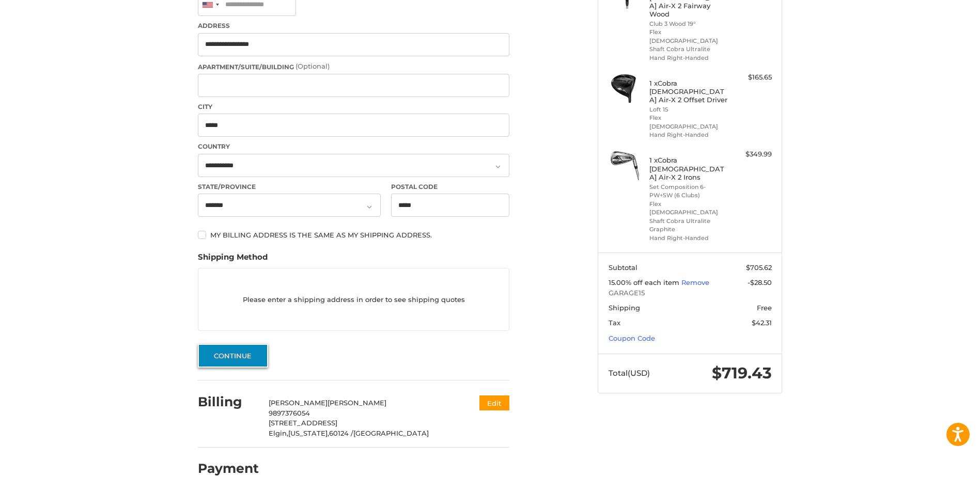 The image size is (980, 477). I want to click on label: City, so click(353, 107).